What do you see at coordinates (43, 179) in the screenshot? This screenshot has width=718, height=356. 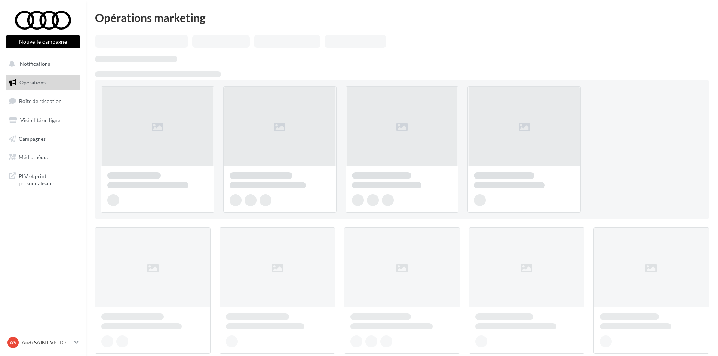 I see `a: PLV et print personnalisable` at bounding box center [43, 179].